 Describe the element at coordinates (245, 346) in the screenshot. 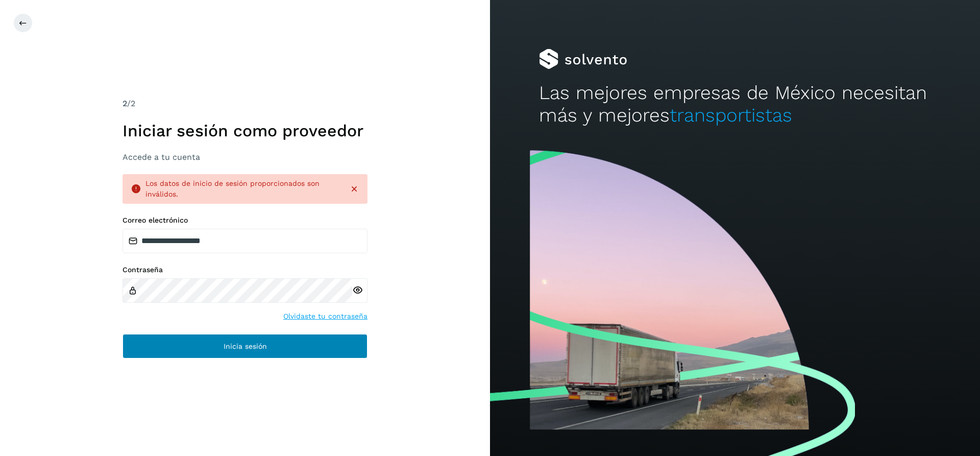

I see `button: Inicia sesión` at that location.